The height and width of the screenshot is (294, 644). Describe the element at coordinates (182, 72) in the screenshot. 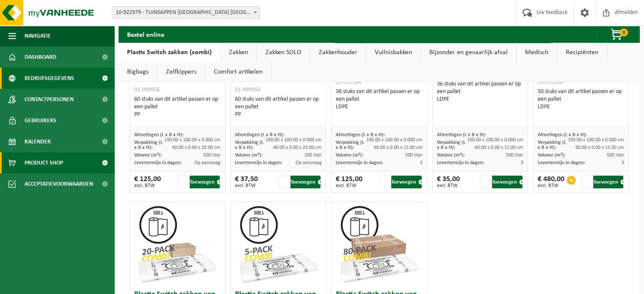

I see `a: Zelfkippers` at that location.